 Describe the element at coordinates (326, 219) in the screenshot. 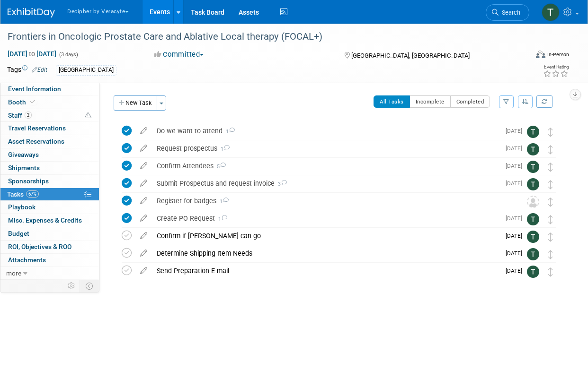

I see `div: Create PO Request` at that location.